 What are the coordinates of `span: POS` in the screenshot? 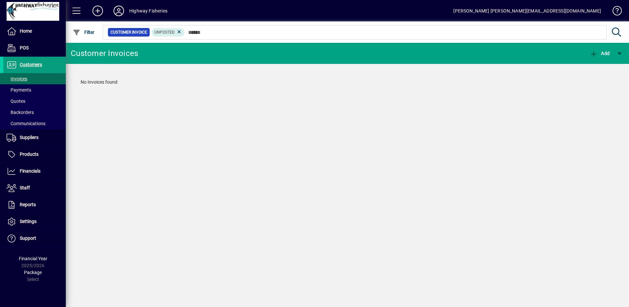 It's located at (24, 48).